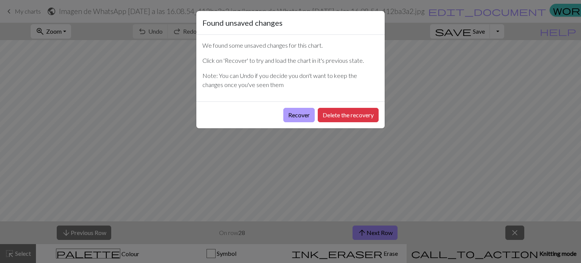 The height and width of the screenshot is (263, 581). What do you see at coordinates (299, 115) in the screenshot?
I see `button: Recover` at bounding box center [299, 115].